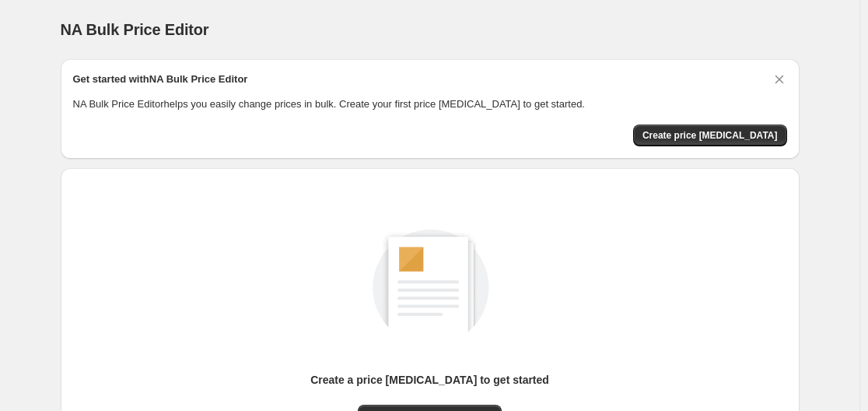 The image size is (868, 411). I want to click on p: NA Bulk Price Editor helps you easily change prices in bulk. Create your first price [MEDICAL_DAT..., so click(430, 104).